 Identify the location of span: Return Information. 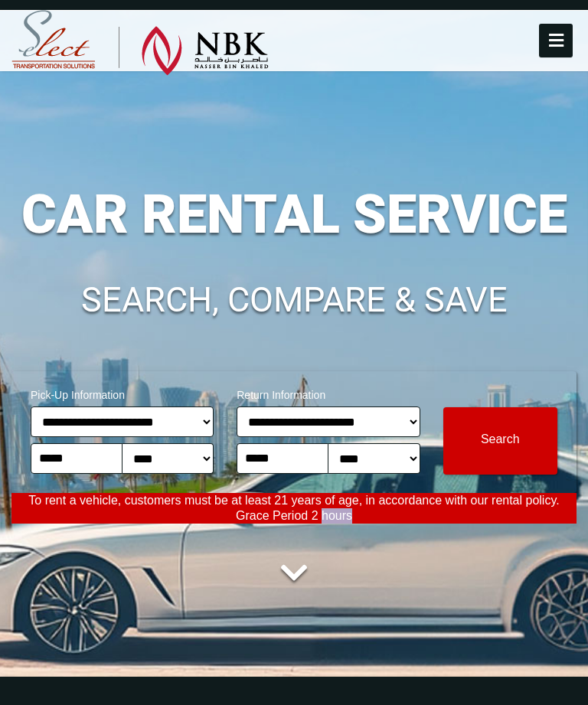
(328, 392).